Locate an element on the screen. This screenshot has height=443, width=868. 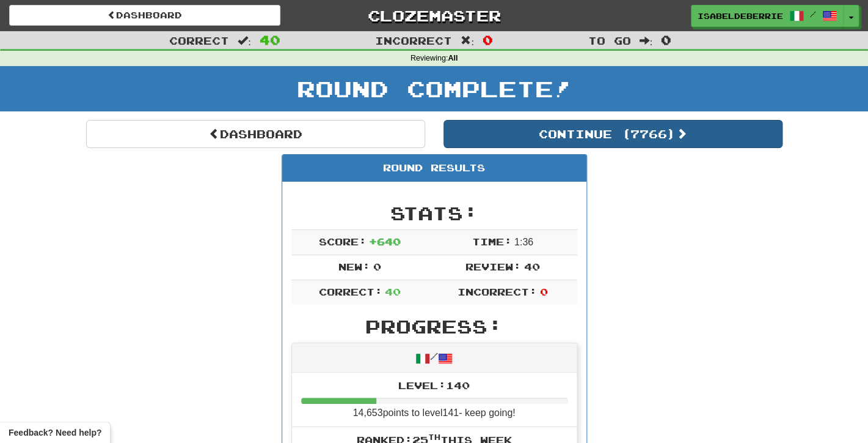
span: isabeldeberrie is located at coordinates (741, 16).